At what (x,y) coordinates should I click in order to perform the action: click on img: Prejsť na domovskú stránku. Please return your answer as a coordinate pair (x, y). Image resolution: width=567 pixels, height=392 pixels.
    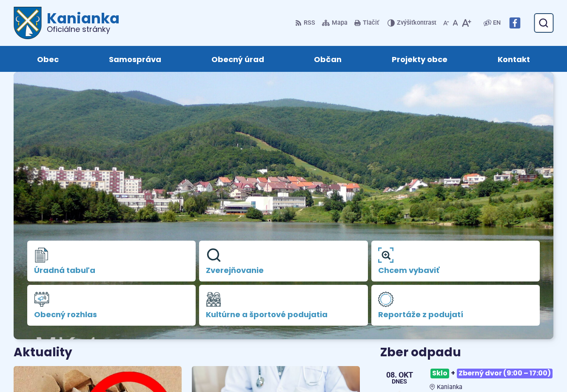
    Looking at the image, I should click on (28, 23).